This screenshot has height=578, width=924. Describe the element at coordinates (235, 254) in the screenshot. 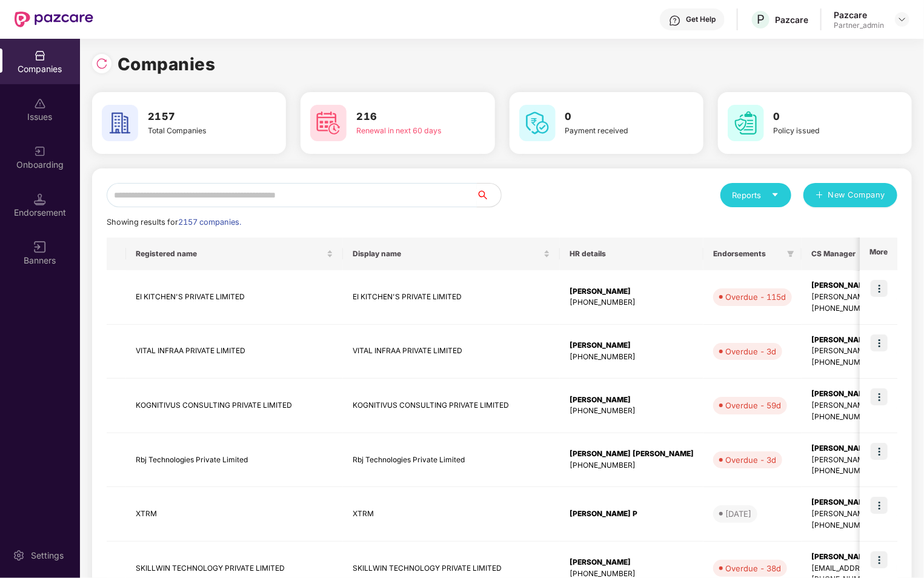

I see `th: Registered name` at that location.